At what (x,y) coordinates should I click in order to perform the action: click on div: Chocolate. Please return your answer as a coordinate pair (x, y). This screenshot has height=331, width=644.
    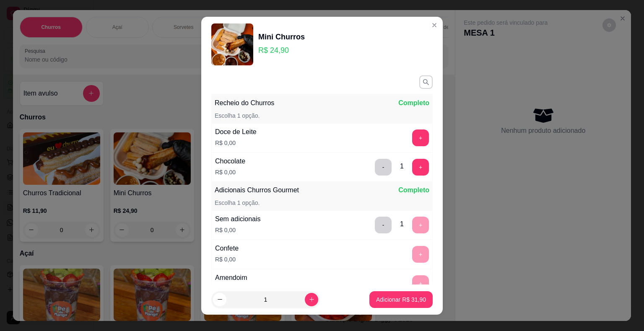
    Looking at the image, I should click on (230, 161).